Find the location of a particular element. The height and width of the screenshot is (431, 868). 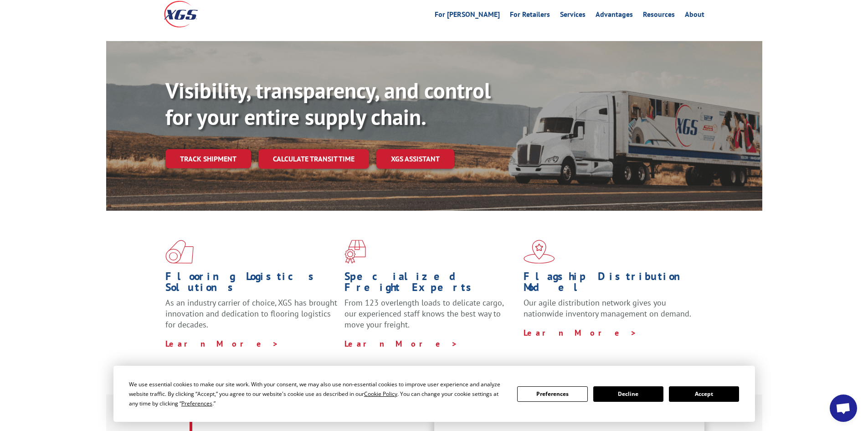

h1: Flagship Distribution Model is located at coordinates (609, 284).